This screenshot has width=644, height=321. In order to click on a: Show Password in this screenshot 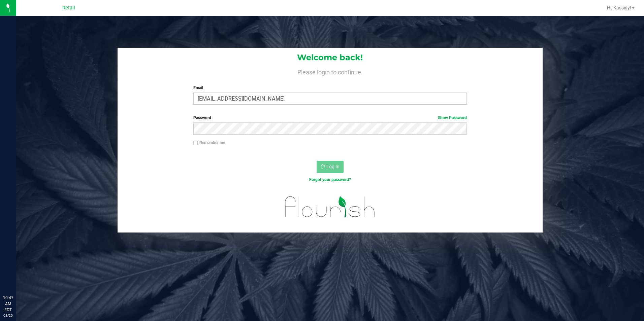, I will do `click(453, 118)`.